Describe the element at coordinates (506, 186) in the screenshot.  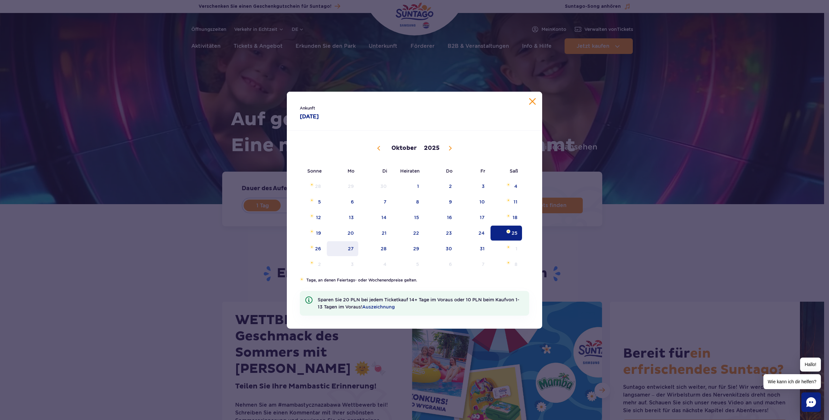
I see `span: 4. Oktober 2025` at that location.